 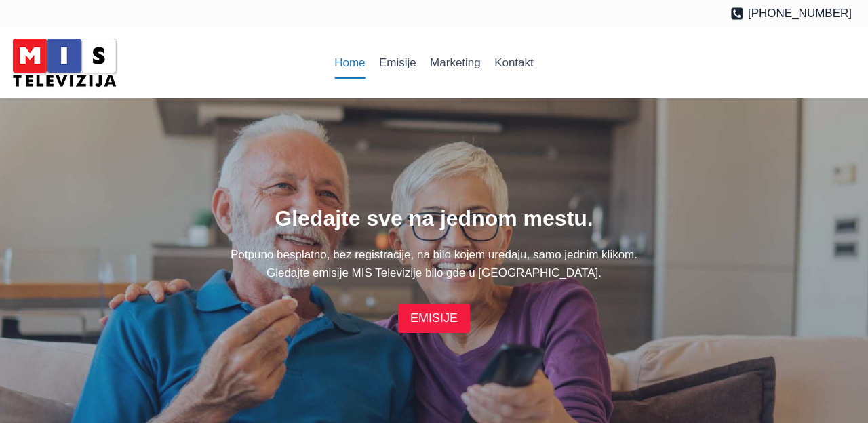 I want to click on a: Kontakt, so click(x=514, y=63).